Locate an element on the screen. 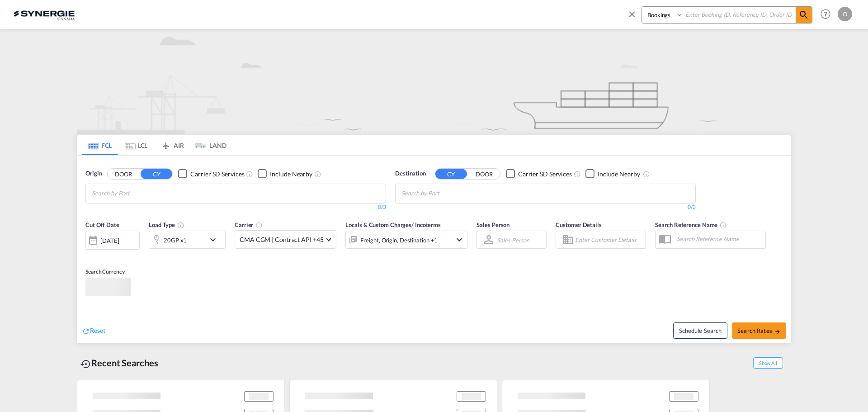 This screenshot has height=412, width=868. md-icon: icon-arrow-right is located at coordinates (778, 331).